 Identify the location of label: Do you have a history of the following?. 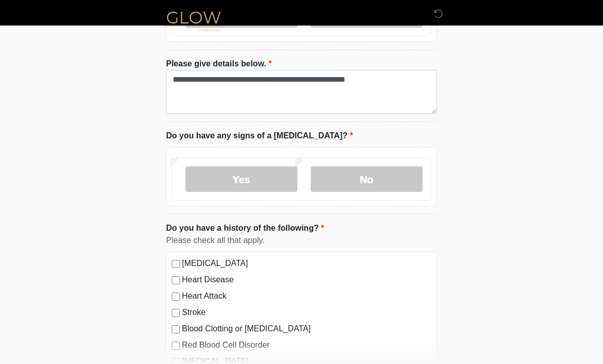
(245, 228).